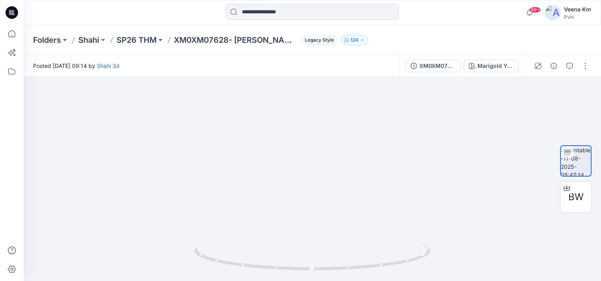 The width and height of the screenshot is (601, 281). Describe the element at coordinates (553, 66) in the screenshot. I see `button: Details` at that location.